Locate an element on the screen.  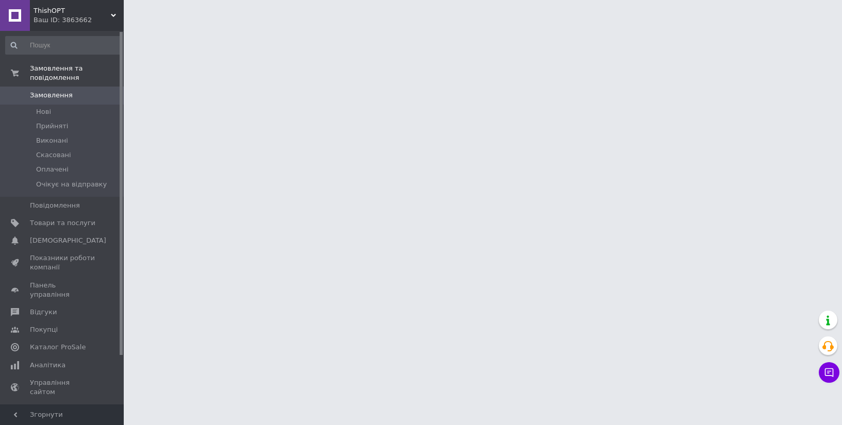
span: Панель управління is located at coordinates (62, 290).